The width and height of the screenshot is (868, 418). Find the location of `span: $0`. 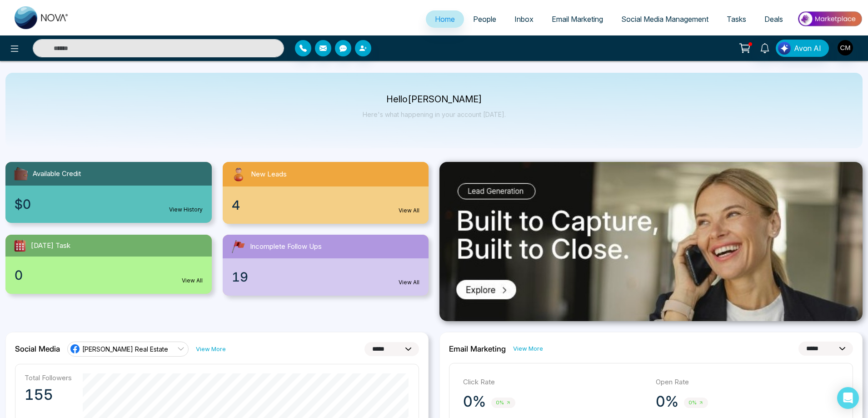

span: $0 is located at coordinates (23, 204).